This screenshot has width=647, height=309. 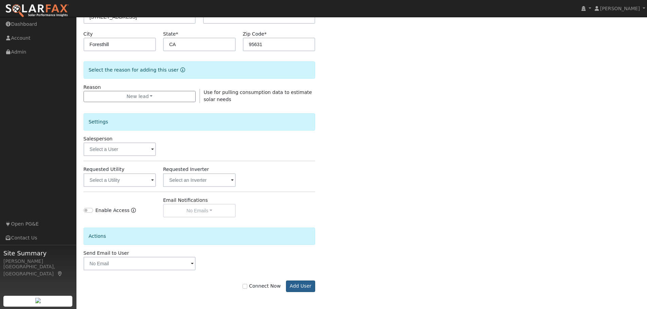 I want to click on input: Select a User, so click(x=120, y=149).